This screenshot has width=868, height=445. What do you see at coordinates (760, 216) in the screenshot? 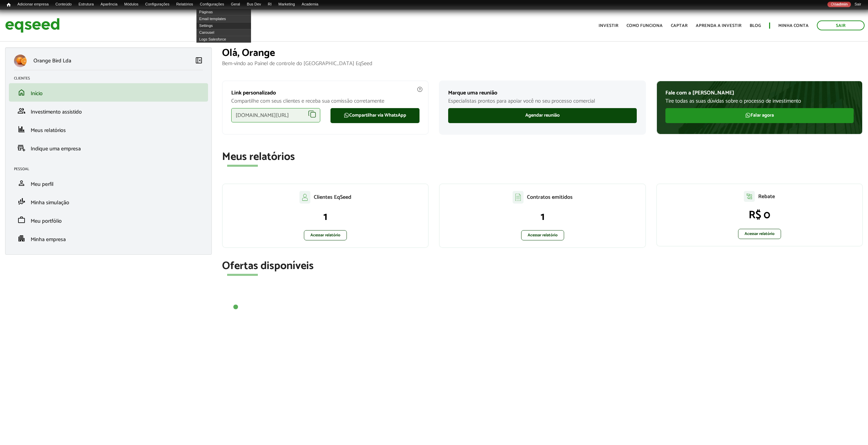
I see `p: R$ 0` at bounding box center [760, 216].